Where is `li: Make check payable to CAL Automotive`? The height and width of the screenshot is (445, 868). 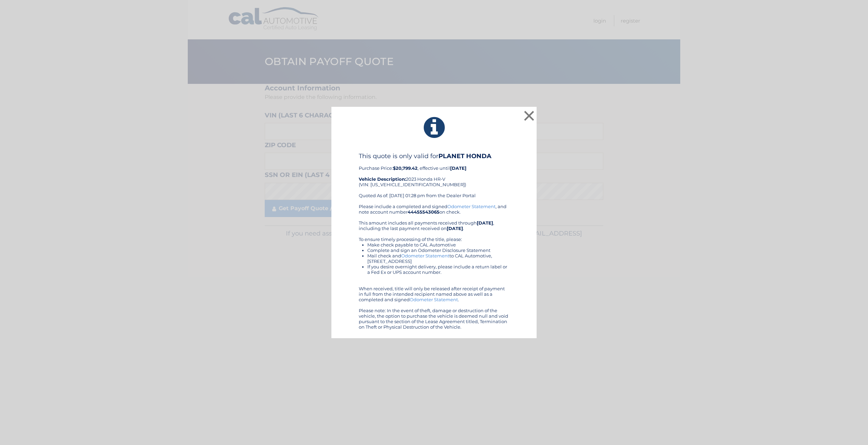 li: Make check payable to CAL Automotive is located at coordinates (438, 245).